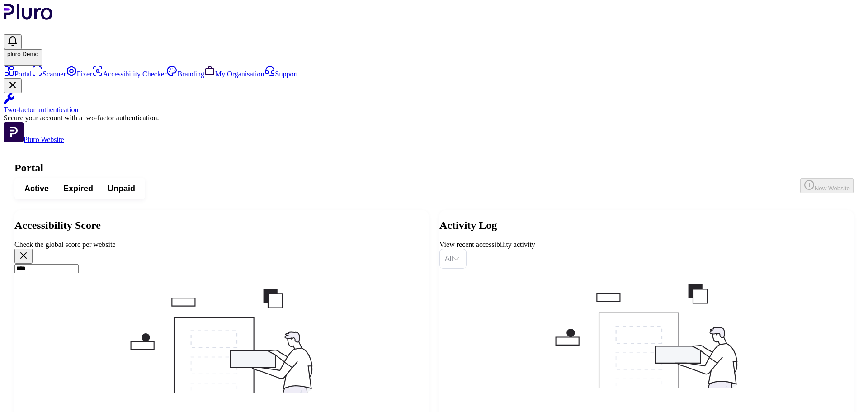 The image size is (868, 412). What do you see at coordinates (48, 74) in the screenshot?
I see `a: Scanner` at bounding box center [48, 74].